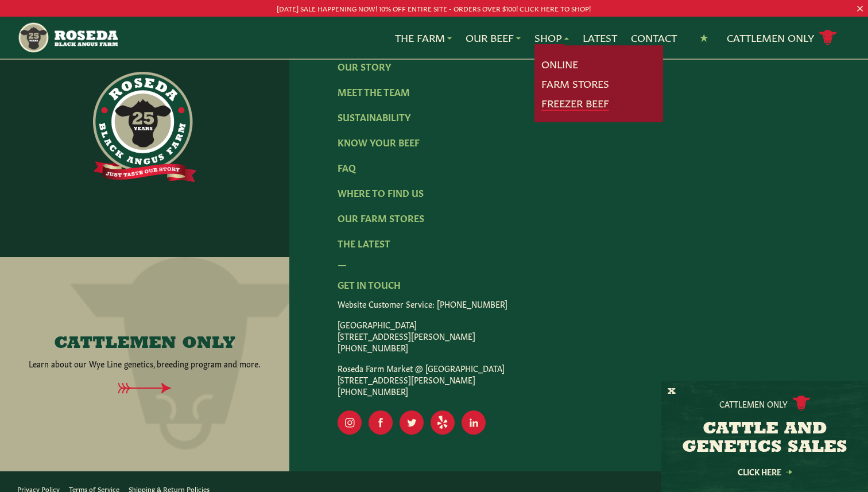 The image size is (868, 492). I want to click on p: Cattlemen Only, so click(753, 404).